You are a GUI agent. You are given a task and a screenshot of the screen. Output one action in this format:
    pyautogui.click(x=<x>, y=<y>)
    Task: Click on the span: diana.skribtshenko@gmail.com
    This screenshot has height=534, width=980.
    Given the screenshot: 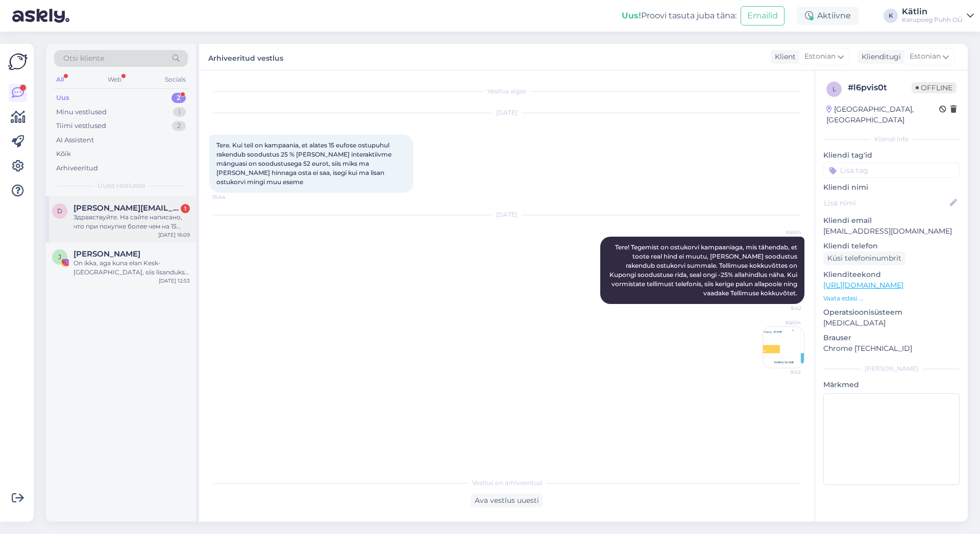 What is the action you would take?
    pyautogui.click(x=127, y=208)
    